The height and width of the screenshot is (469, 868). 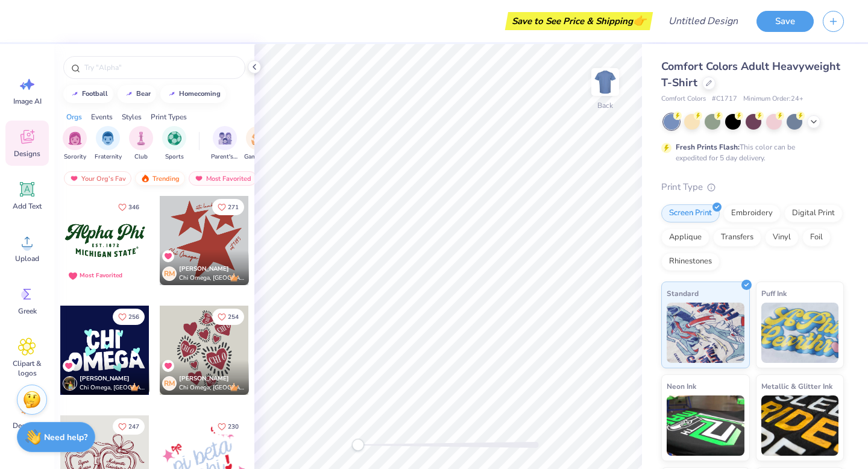 I want to click on span: Fraternity, so click(x=108, y=157).